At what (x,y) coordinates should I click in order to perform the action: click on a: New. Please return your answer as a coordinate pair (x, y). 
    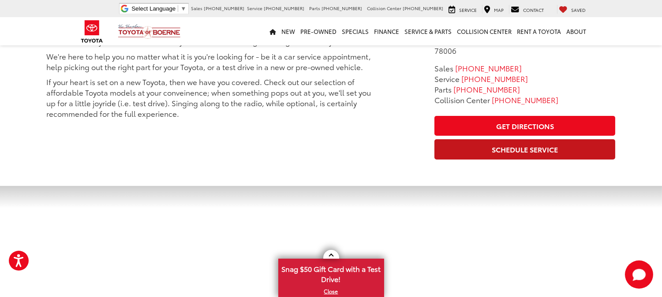
    Looking at the image, I should click on (289, 31).